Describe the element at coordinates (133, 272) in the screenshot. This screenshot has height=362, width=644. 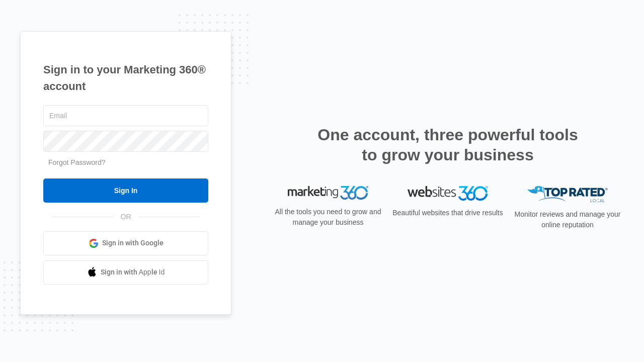
I see `span: Sign in with Apple Id` at that location.